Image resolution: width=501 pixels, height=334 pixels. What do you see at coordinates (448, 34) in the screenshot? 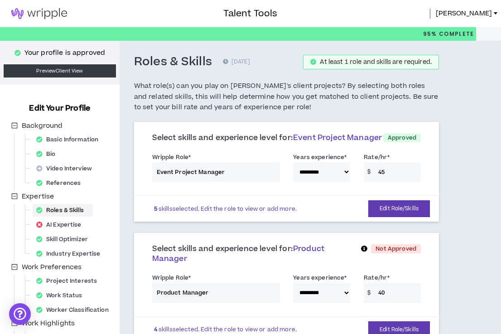
I see `p: 95%` at bounding box center [448, 34].